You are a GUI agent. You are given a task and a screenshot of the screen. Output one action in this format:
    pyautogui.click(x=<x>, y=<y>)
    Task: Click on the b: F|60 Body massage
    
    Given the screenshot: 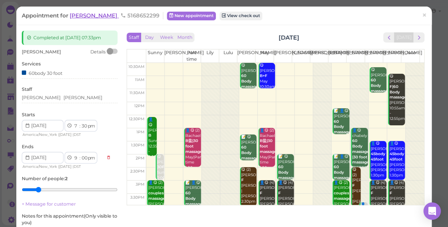 What is the action you would take?
    pyautogui.click(x=398, y=92)
    